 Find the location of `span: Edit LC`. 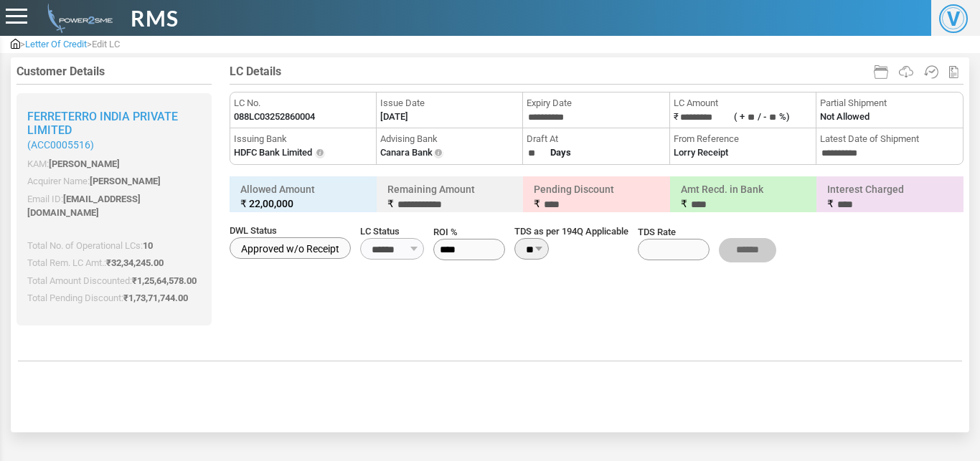

span: Edit LC is located at coordinates (105, 44).